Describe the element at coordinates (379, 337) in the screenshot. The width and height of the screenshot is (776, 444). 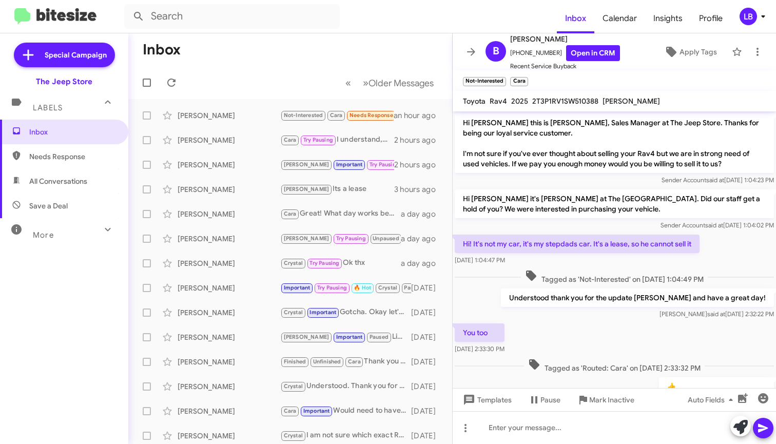
I see `span: Paused` at that location.